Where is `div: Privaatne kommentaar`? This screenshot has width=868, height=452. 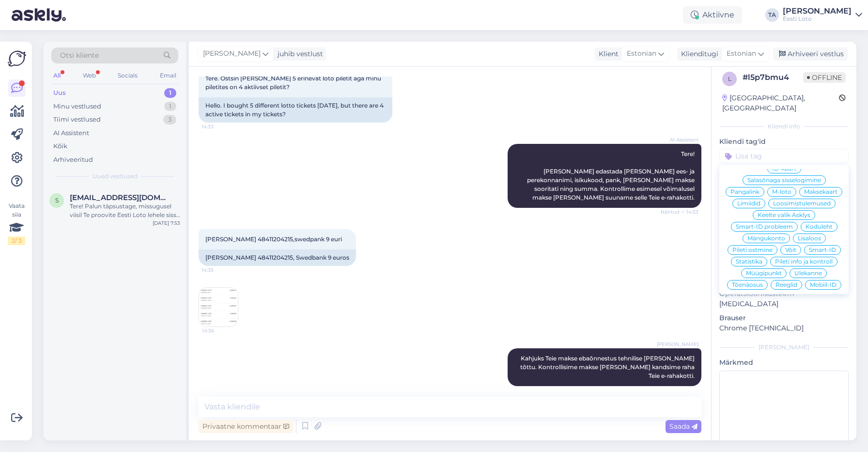 div: Privaatne kommentaar is located at coordinates (246, 426).